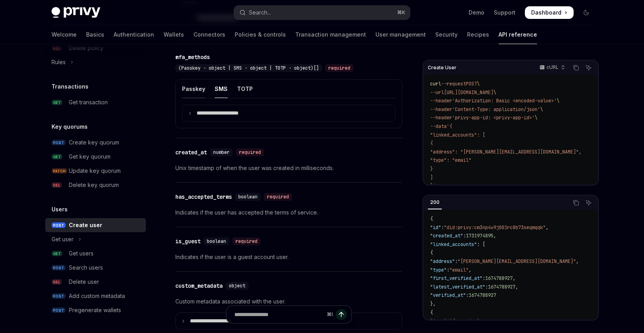 Image resolution: width=644 pixels, height=333 pixels. Describe the element at coordinates (589, 203) in the screenshot. I see `button: Ask AI` at that location.